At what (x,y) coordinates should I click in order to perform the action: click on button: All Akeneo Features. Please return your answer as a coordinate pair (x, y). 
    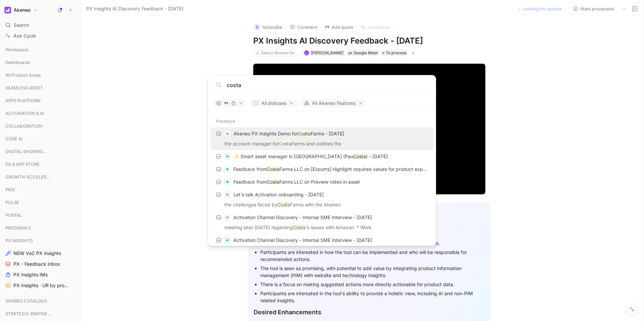
    Looking at the image, I should click on (333, 103).